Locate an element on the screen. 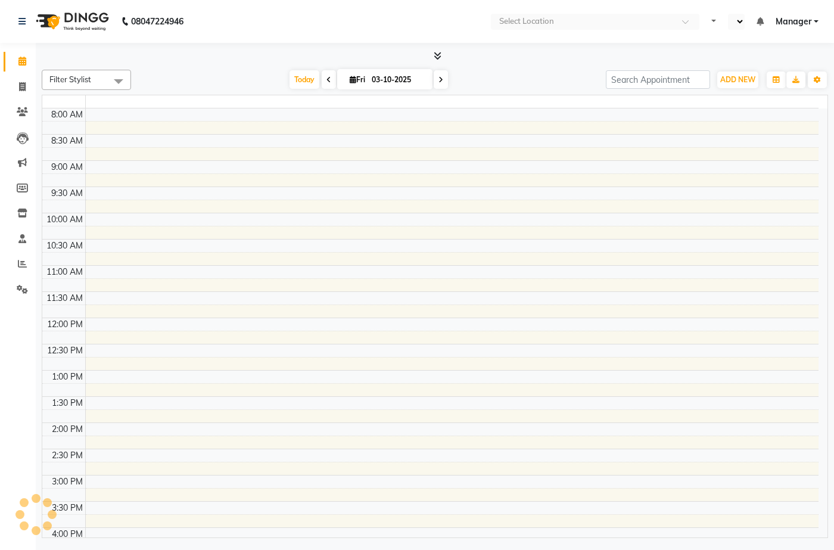 This screenshot has height=550, width=834. img: logo is located at coordinates (71, 21).